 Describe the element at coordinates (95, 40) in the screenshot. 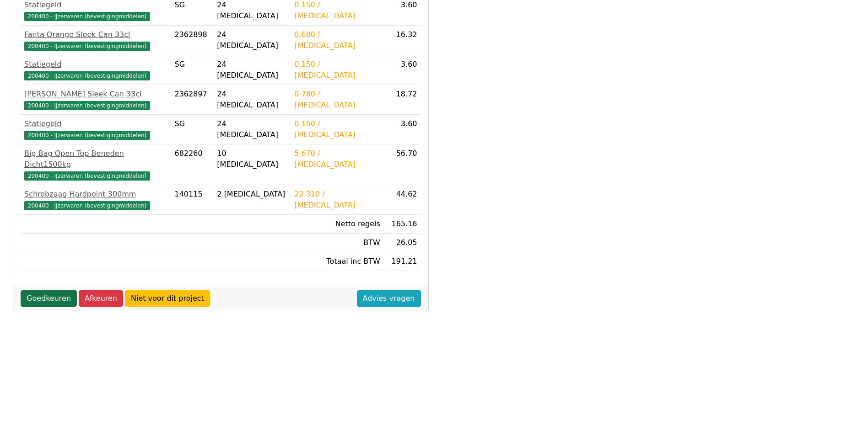

I see `a: Fanta Orange Sleek Can 33cl200400 - IJzerwaren (bevestigingmiddelen)` at that location.